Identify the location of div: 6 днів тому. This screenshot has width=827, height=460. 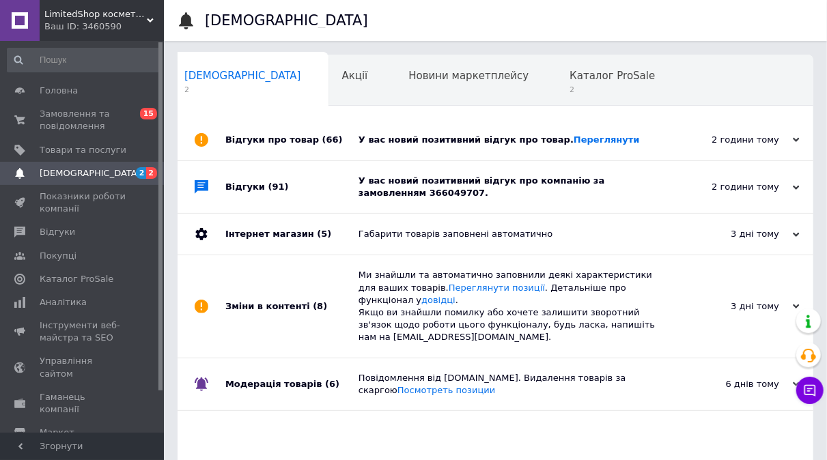
(731, 384).